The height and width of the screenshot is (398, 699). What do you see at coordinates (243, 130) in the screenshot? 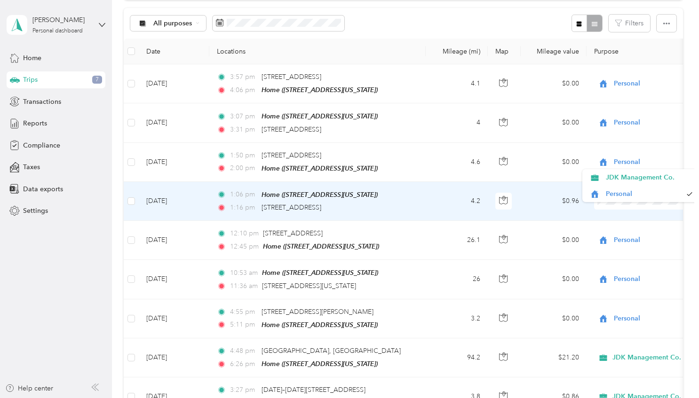
I see `span: 3:31 pm` at bounding box center [243, 130].